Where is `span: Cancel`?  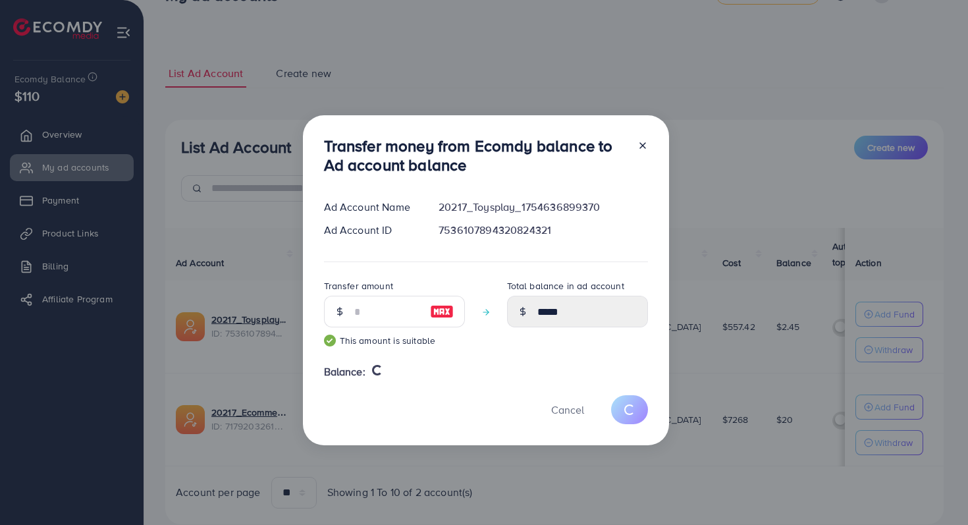
span: Cancel is located at coordinates (568, 410).